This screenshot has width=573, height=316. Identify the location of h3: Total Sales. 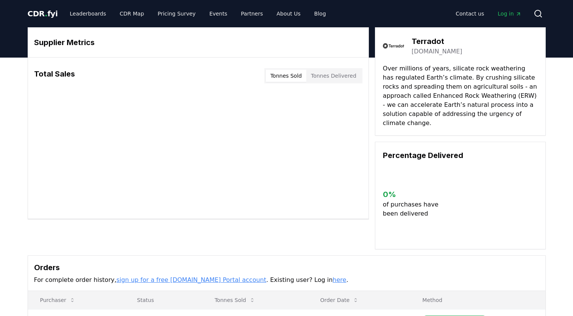
(55, 76).